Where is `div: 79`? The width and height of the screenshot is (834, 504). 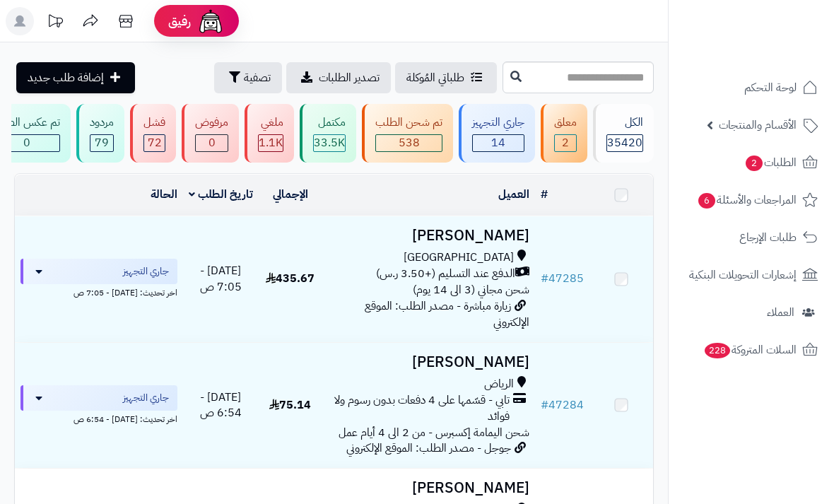 div: 79 is located at coordinates (101, 143).